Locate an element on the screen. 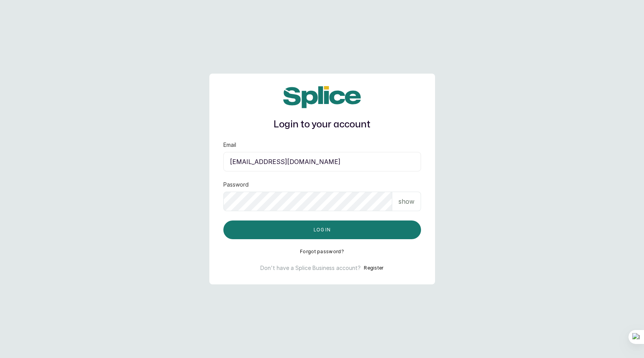  input: email@acme.com is located at coordinates (322, 162).